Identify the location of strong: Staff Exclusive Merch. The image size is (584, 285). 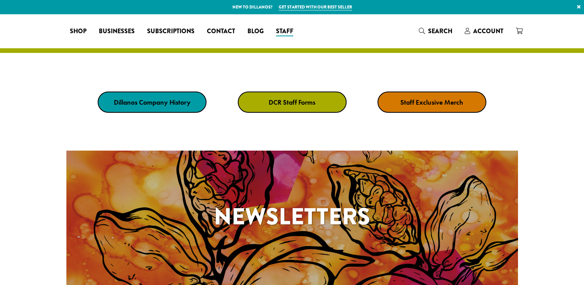
(431, 102).